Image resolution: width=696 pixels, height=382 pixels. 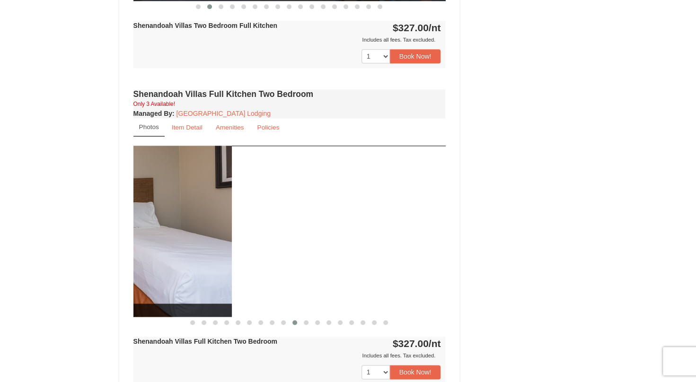 I want to click on small: Amenities, so click(x=230, y=127).